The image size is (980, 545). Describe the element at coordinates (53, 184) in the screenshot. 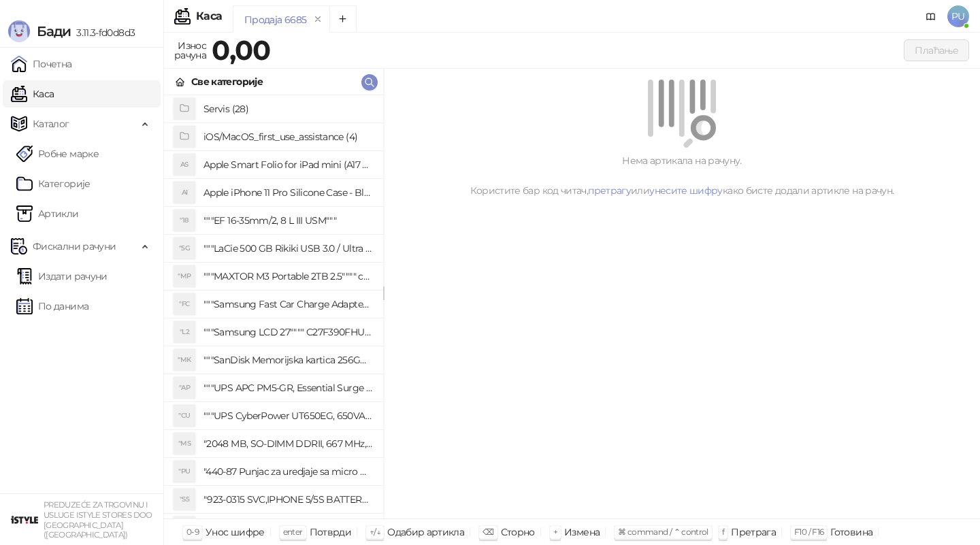

I see `a: Категорије` at that location.